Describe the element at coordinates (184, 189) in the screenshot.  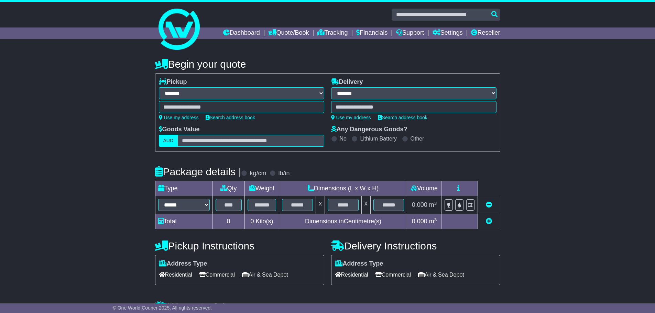
I see `td: Type` at that location.